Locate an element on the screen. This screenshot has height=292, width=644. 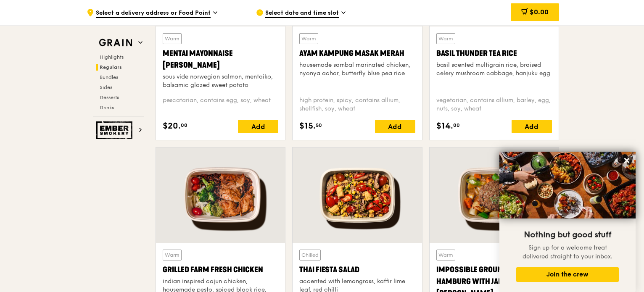
span: Regulars is located at coordinates (111, 68).